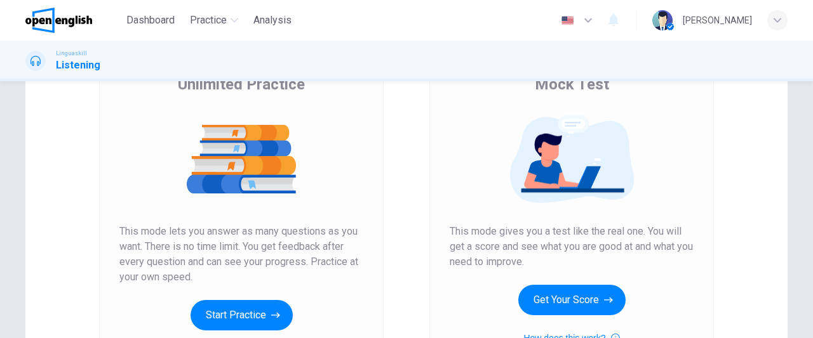 This screenshot has height=338, width=813. Describe the element at coordinates (150, 20) in the screenshot. I see `a: Dashboard` at that location.